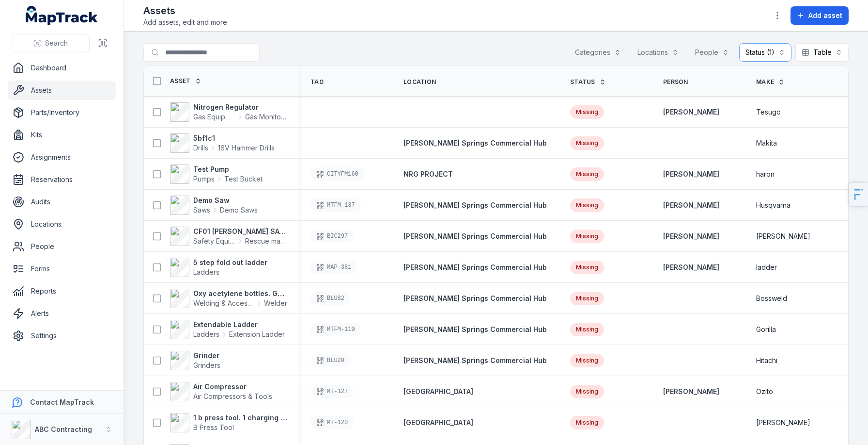 This screenshot has height=445, width=868. I want to click on span: B Press Tool, so click(214, 427).